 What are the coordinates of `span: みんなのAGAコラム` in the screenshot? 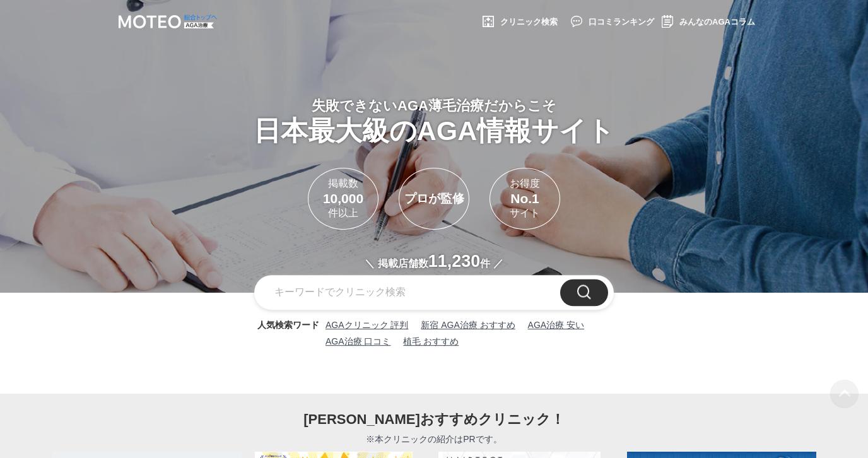 It's located at (717, 21).